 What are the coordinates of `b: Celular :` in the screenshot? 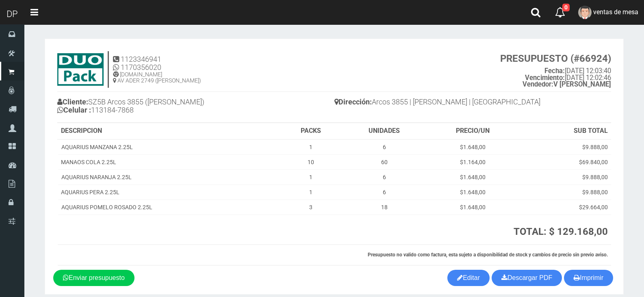 It's located at (74, 110).